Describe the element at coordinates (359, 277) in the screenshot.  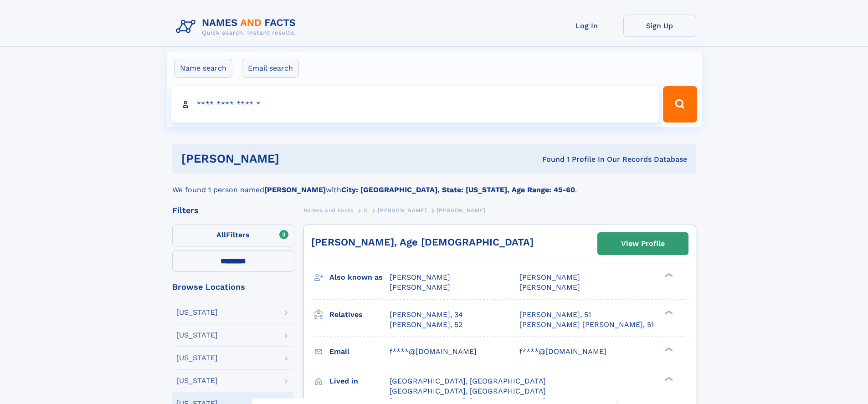
I see `h3: Also known as` at that location.